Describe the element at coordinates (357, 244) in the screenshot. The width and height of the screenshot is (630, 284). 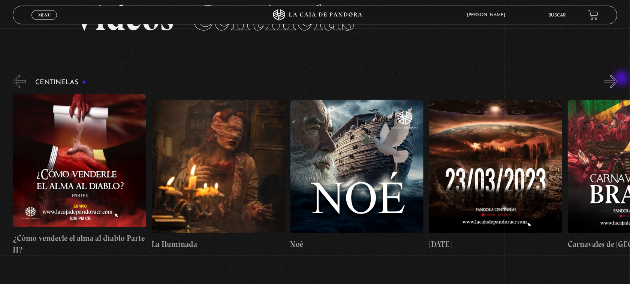
I see `h4: Noé` at that location.